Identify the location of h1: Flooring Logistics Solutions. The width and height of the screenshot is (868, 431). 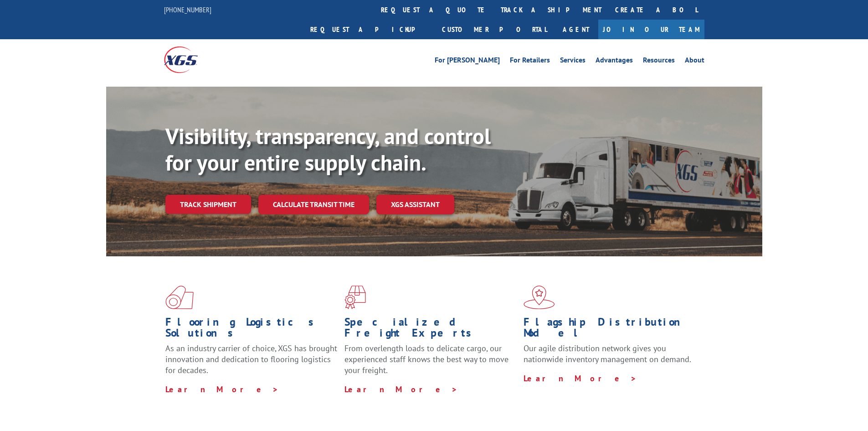
(251, 330).